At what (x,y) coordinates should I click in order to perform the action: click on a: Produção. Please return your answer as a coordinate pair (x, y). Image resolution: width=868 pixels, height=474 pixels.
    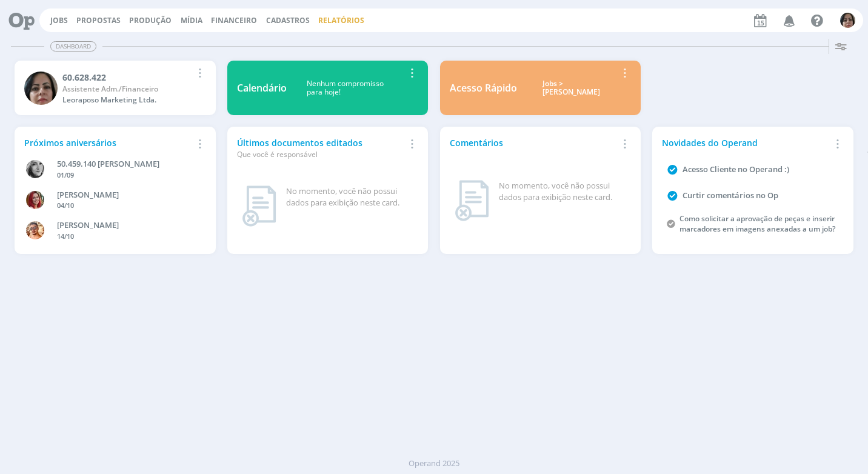
    Looking at the image, I should click on (150, 20).